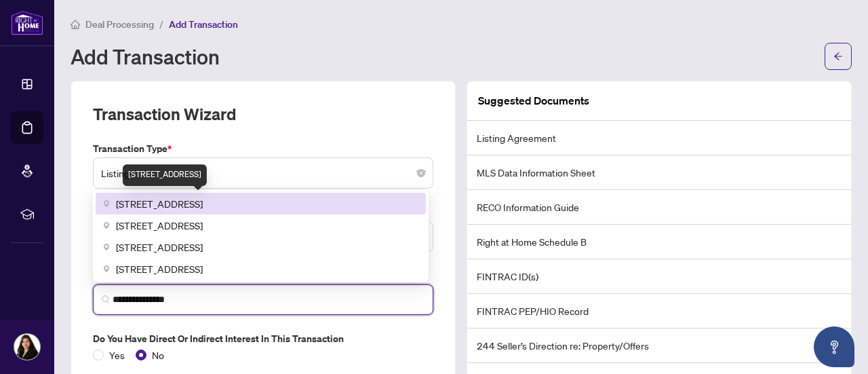 Image resolution: width=868 pixels, height=374 pixels. What do you see at coordinates (659, 346) in the screenshot?
I see `li: 244 Seller’s Direction re: Property/Offers` at bounding box center [659, 346].